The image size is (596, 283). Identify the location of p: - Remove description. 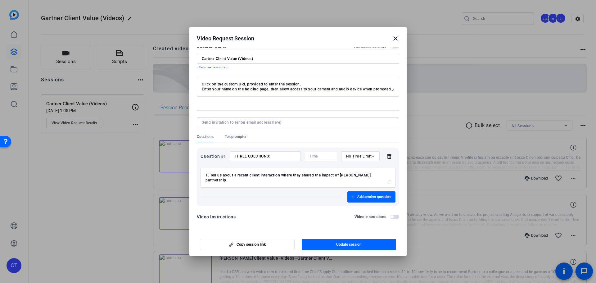
(298, 67).